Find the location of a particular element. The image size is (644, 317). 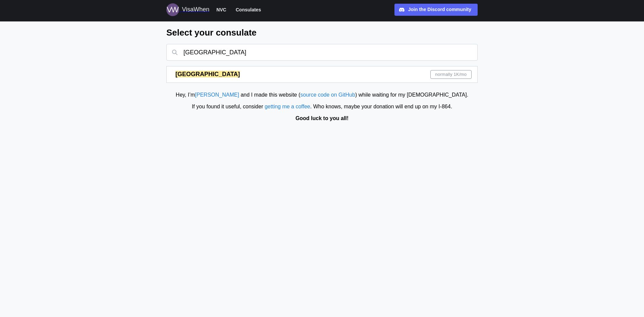

div: If you found it useful, consider . Who knows, maybe your donation will end up on my I‑864. is located at coordinates (322, 107).